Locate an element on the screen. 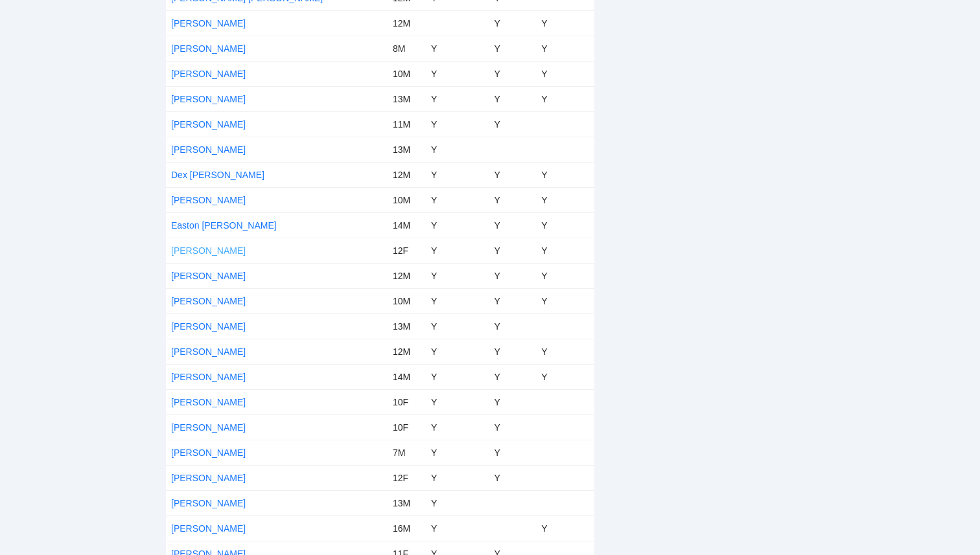 This screenshot has width=980, height=555. td: 7M is located at coordinates (406, 452).